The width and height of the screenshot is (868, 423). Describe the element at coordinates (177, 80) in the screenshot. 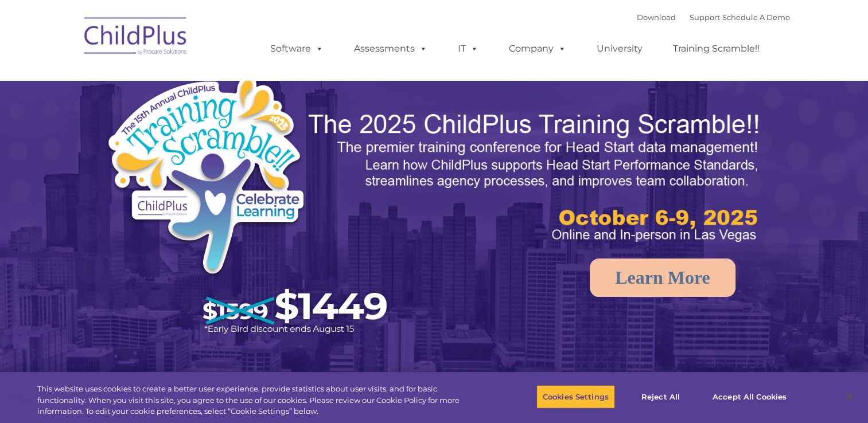

I see `span: Last name` at that location.